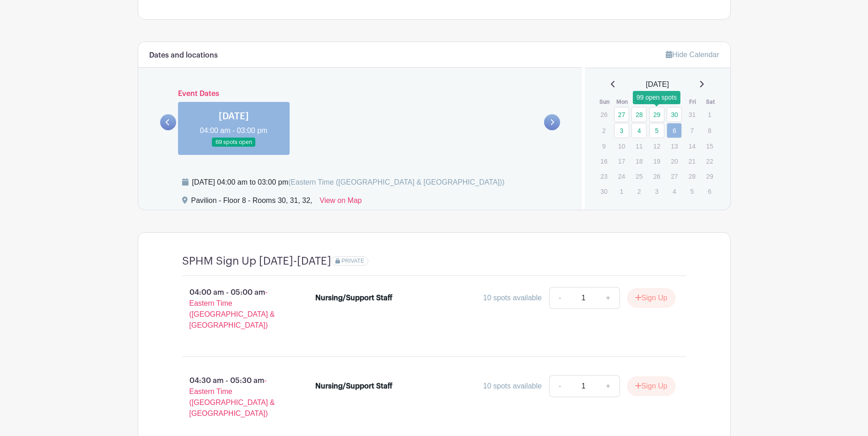  I want to click on p: 5, so click(692, 191).